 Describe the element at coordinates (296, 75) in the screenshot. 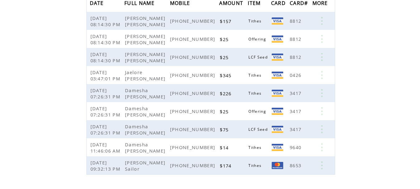

I see `span: 0426` at that location.